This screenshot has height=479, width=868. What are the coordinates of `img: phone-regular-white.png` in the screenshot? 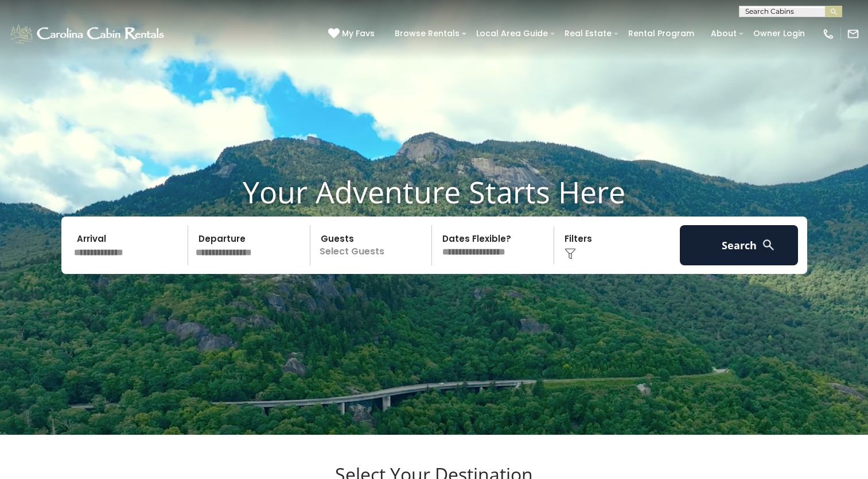 It's located at (828, 34).